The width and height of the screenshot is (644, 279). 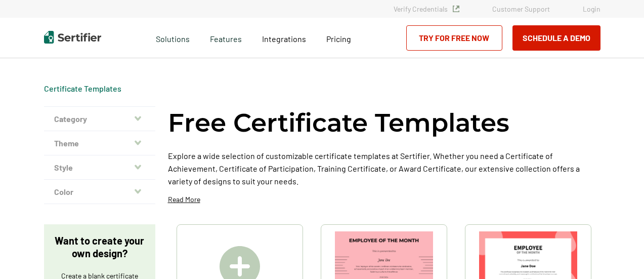 What do you see at coordinates (226, 37) in the screenshot?
I see `span: Features` at bounding box center [226, 37].